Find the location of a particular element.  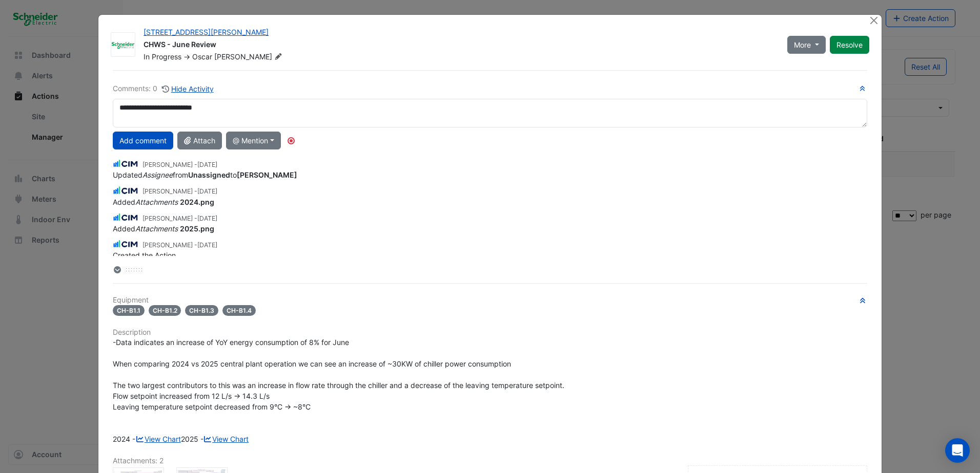

h6: Attachments: 2 is located at coordinates (490, 461).